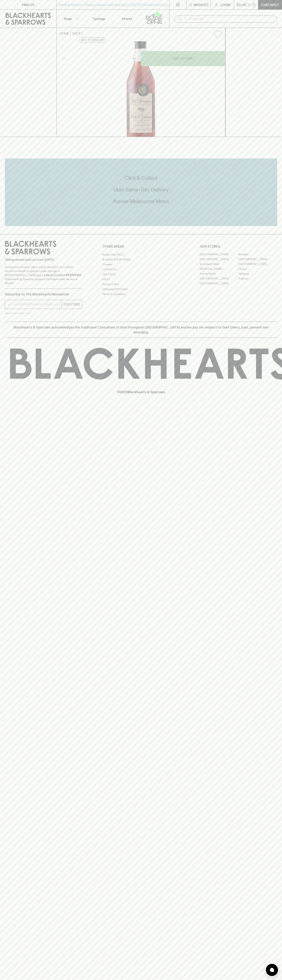 This screenshot has height=980, width=282. What do you see at coordinates (70, 18) in the screenshot?
I see `button: Shop` at bounding box center [70, 18].